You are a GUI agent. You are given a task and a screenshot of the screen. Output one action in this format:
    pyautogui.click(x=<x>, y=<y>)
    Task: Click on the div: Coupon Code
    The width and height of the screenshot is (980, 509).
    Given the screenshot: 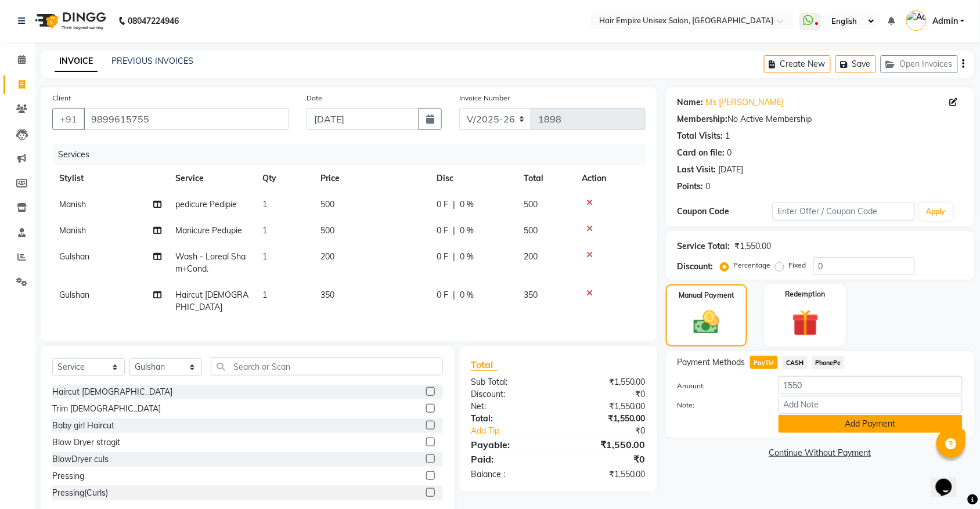 What is the action you would take?
    pyautogui.click(x=725, y=211)
    